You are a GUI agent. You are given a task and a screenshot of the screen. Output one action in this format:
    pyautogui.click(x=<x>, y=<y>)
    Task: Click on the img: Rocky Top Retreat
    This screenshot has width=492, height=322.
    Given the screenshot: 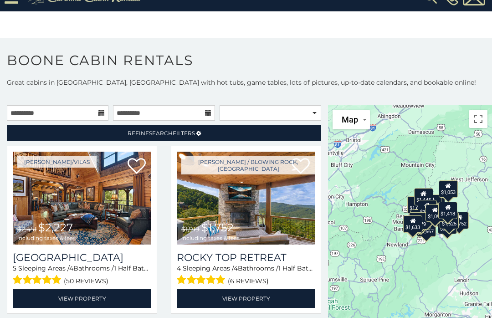 What is the action you would take?
    pyautogui.click(x=246, y=202)
    